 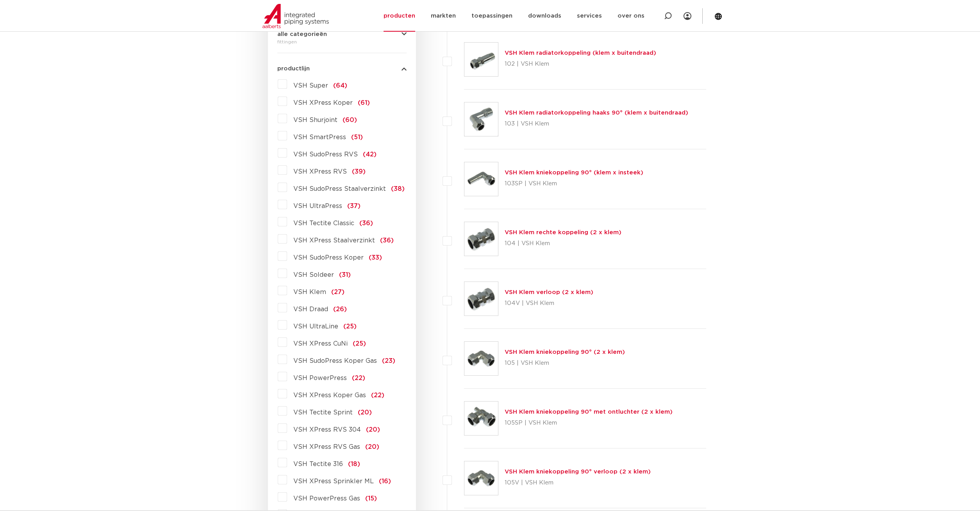 What do you see at coordinates (481, 298) in the screenshot?
I see `img: Thumbnail for VSH Klem verloop (2 x klem)` at bounding box center [481, 298].